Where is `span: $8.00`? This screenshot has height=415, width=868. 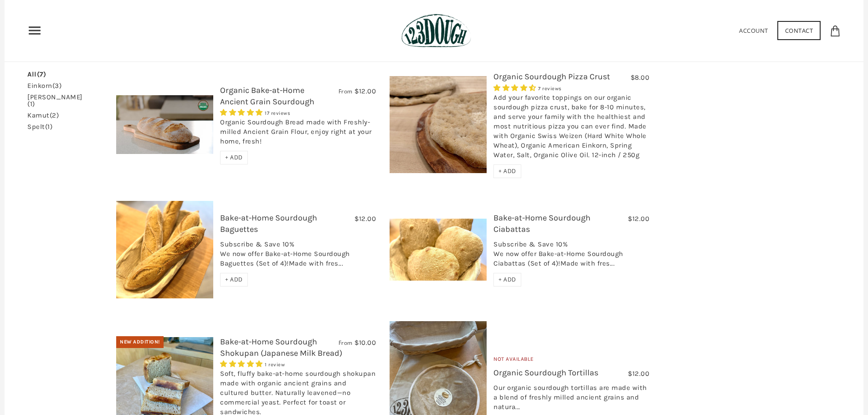 span: $8.00 is located at coordinates (640, 77).